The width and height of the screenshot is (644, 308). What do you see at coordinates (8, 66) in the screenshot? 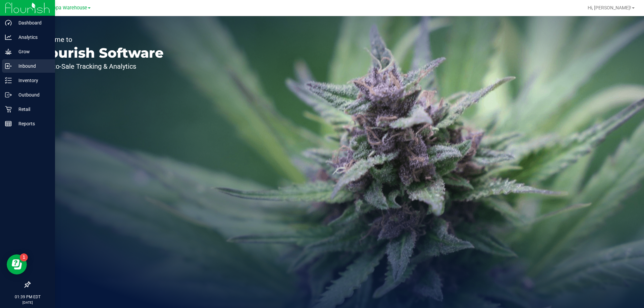
I see `inline-svg: Inbound` at bounding box center [8, 66].